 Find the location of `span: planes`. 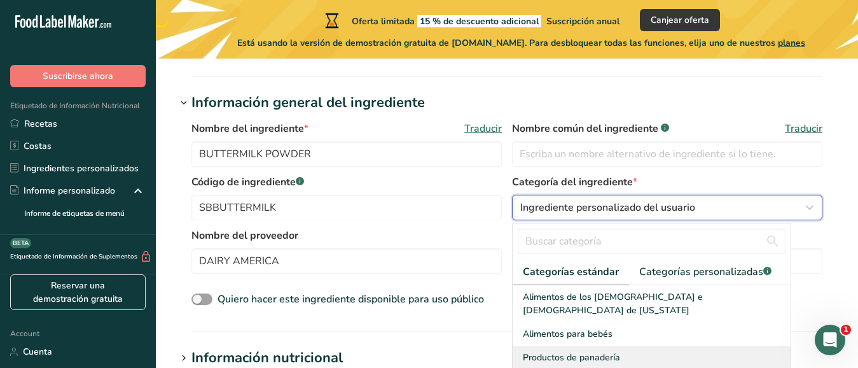

span: planes is located at coordinates (791, 43).